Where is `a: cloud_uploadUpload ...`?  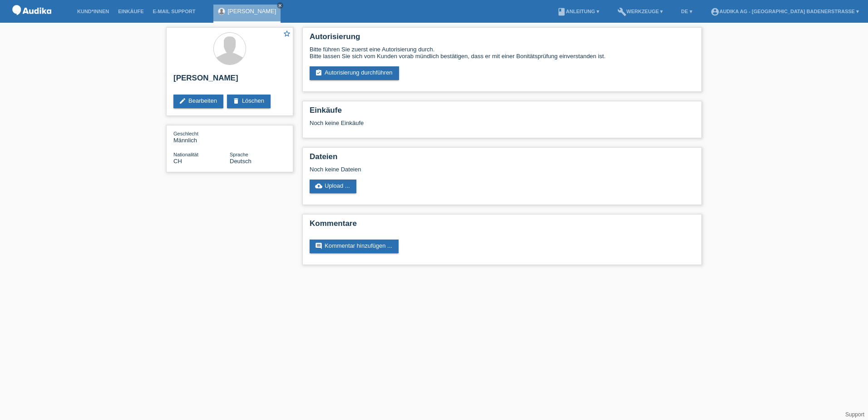 a: cloud_uploadUpload ... is located at coordinates (333, 186).